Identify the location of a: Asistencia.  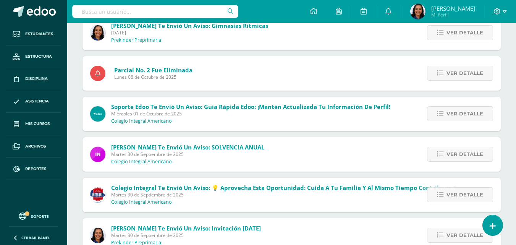
(34, 101).